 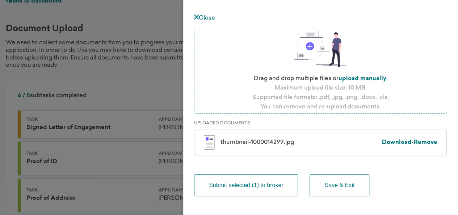 What do you see at coordinates (209, 142) in the screenshot?
I see `img: illustration-pdf.svg` at bounding box center [209, 142].